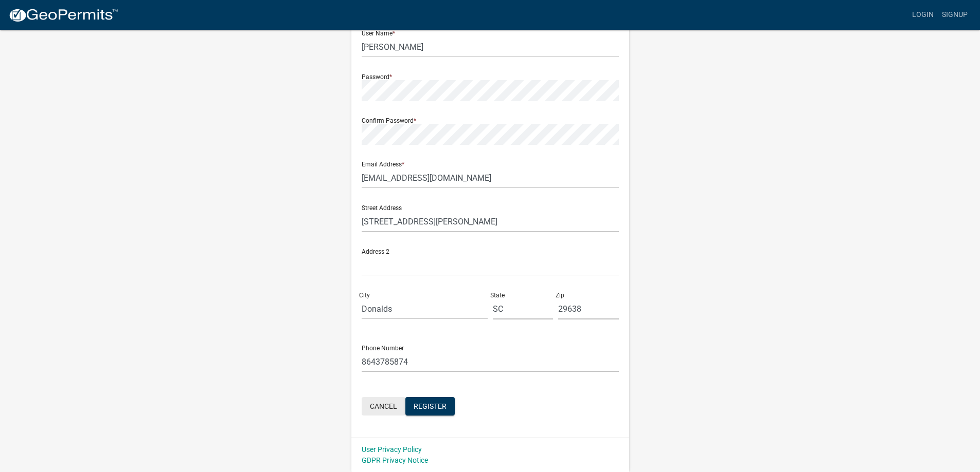  What do you see at coordinates (430, 406) in the screenshot?
I see `span: Register` at bounding box center [430, 406].